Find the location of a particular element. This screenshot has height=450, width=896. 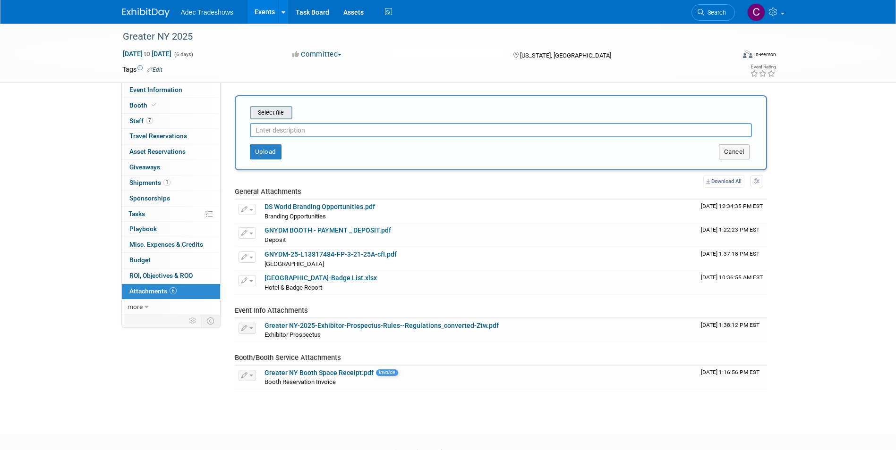

span: Playbook is located at coordinates (143, 229).